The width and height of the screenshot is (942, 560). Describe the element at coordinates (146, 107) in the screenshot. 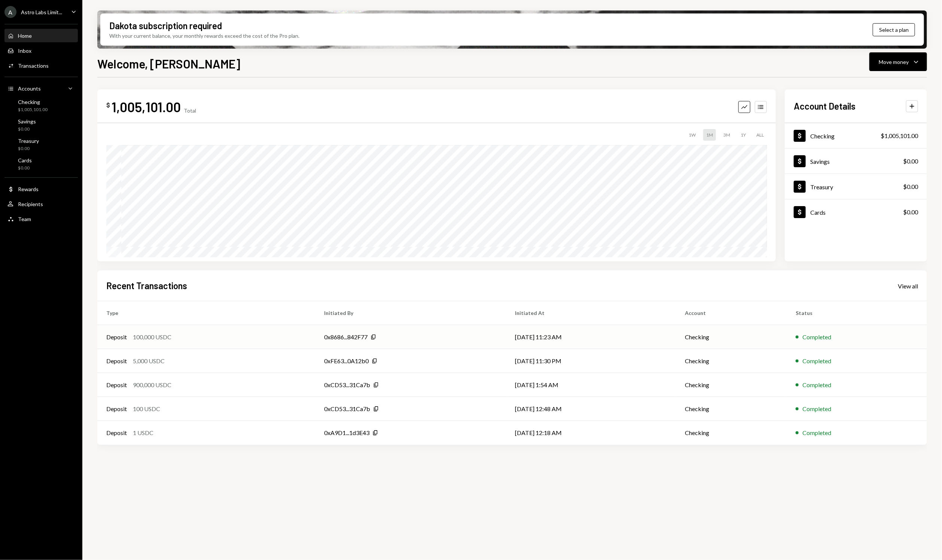

I see `div: 1,005,101.00` at that location.